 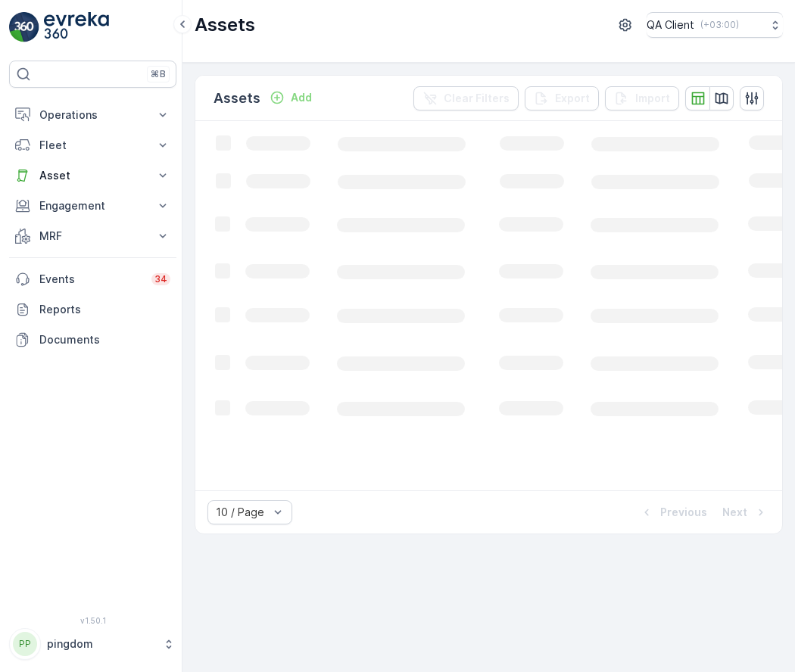 I want to click on p: pingdom, so click(x=101, y=644).